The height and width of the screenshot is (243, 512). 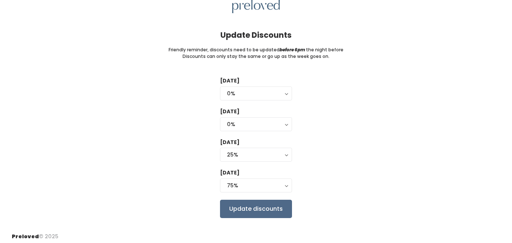 I want to click on div: 75%, so click(x=256, y=186).